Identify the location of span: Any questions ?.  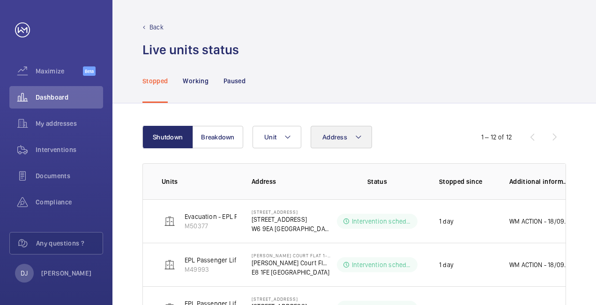
(69, 244).